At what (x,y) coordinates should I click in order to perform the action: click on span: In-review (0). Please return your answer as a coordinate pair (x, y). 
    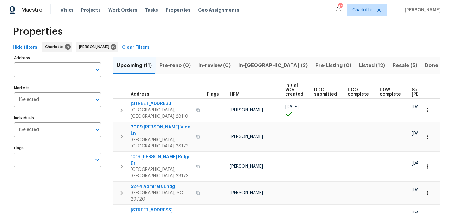
    Looking at the image, I should click on (215, 66).